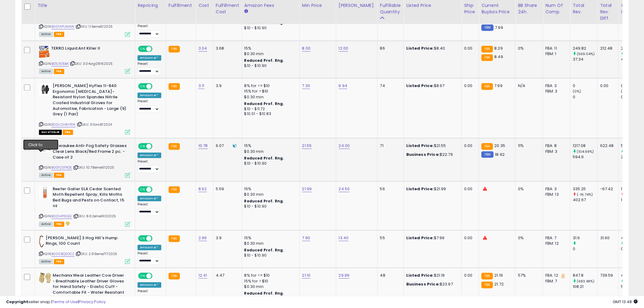 Image resolution: width=644 pixels, height=308 pixels. I want to click on span: | SKU: 3.11ors812024, so click(94, 125).